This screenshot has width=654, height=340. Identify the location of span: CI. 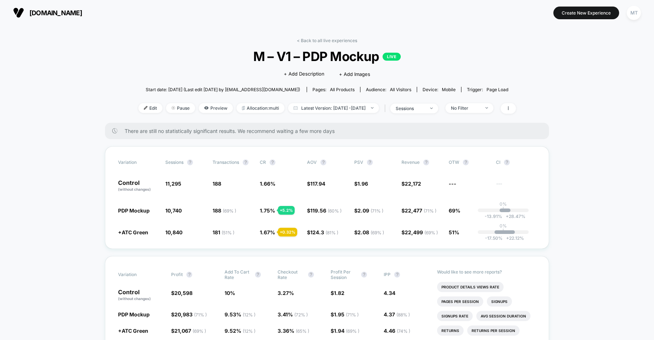
(516, 162).